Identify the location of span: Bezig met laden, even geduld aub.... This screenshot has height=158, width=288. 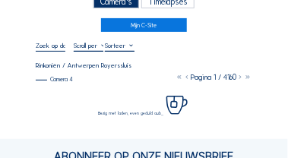
(131, 113).